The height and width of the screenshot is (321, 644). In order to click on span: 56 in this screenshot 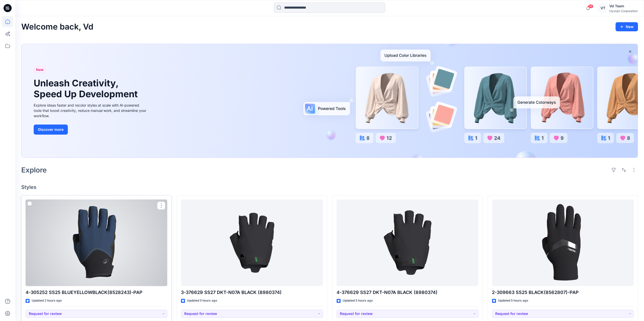, I will do `click(590, 6)`.